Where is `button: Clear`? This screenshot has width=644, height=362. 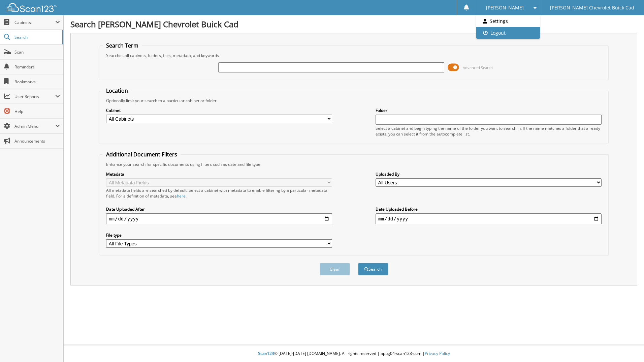 button: Clear is located at coordinates (335, 269).